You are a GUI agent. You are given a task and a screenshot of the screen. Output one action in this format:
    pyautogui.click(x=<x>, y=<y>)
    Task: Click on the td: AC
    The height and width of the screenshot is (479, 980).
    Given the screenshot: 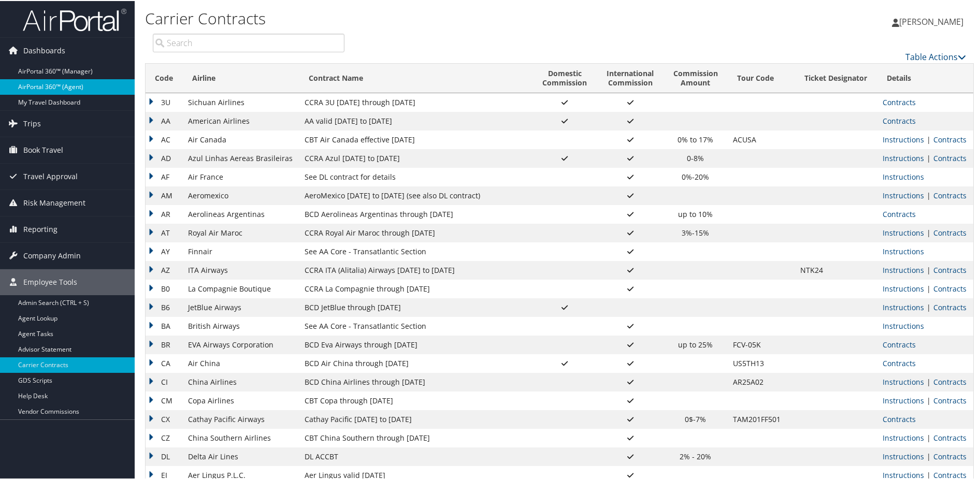 What is the action you would take?
    pyautogui.click(x=164, y=139)
    